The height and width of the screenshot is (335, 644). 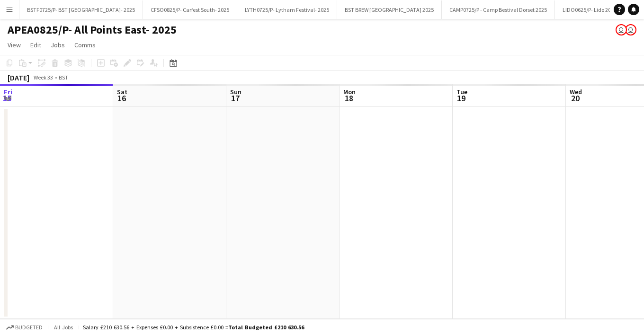 I want to click on span: View, so click(x=14, y=45).